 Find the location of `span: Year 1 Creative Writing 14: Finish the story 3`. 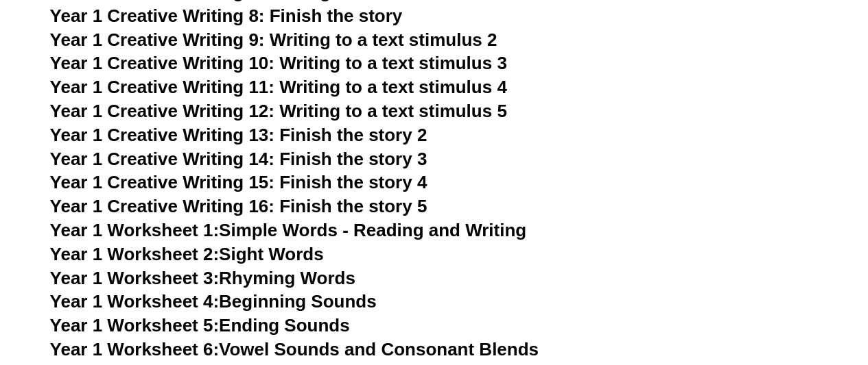

span: Year 1 Creative Writing 14: Finish the story 3 is located at coordinates (238, 159).